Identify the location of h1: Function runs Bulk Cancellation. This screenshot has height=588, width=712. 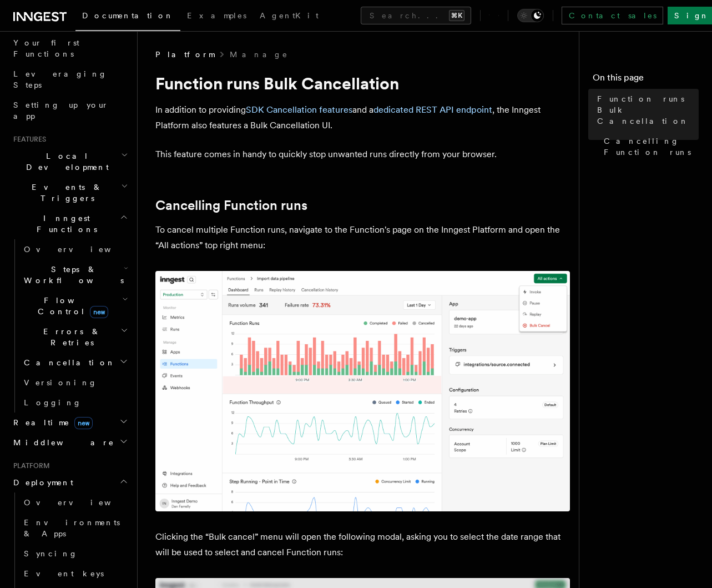
(363, 83).